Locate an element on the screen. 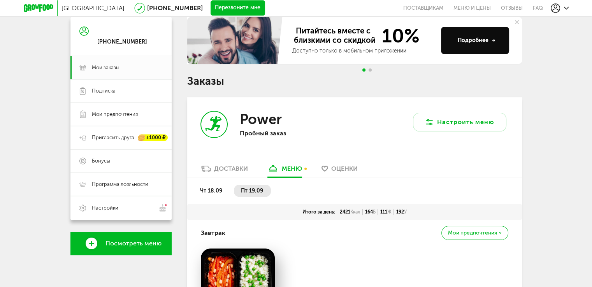 The height and width of the screenshot is (287, 592). span: Go to slide 1 is located at coordinates (364, 70).